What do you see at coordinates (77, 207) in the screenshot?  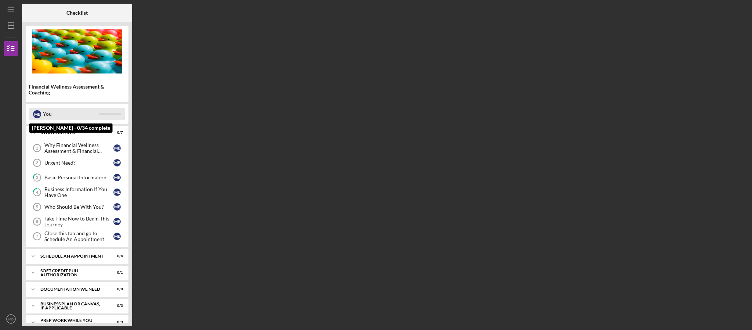 I see `a: 5Who Should Be With You?MB` at bounding box center [77, 207].